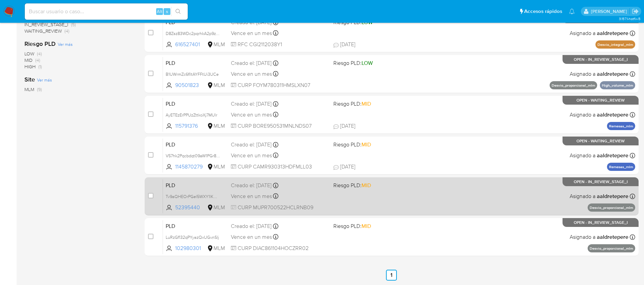 Image resolution: width=644 pixels, height=285 pixels. I want to click on span: 3.157.1-hotfix-5, so click(630, 19).